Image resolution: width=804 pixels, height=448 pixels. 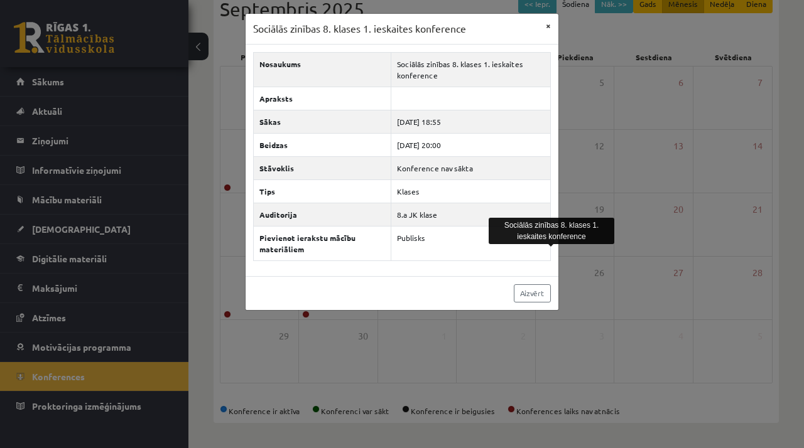 I want to click on th: Beidzas, so click(x=322, y=144).